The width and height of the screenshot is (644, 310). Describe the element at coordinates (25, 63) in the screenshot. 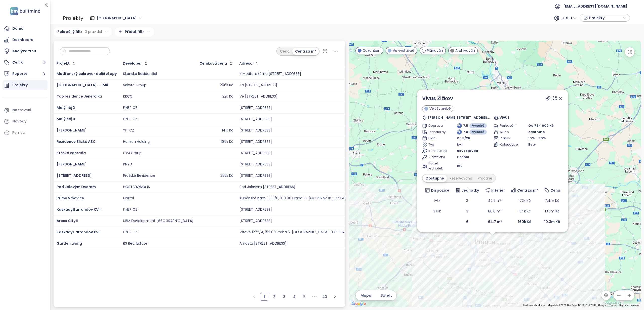

I see `button: Ceník` at that location.